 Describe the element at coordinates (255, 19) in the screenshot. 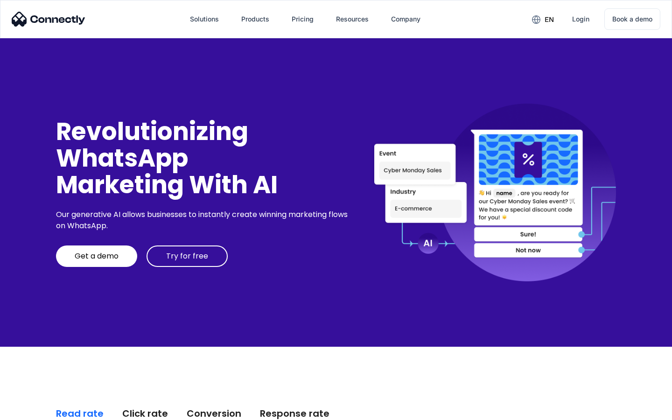

I see `div: Products` at that location.